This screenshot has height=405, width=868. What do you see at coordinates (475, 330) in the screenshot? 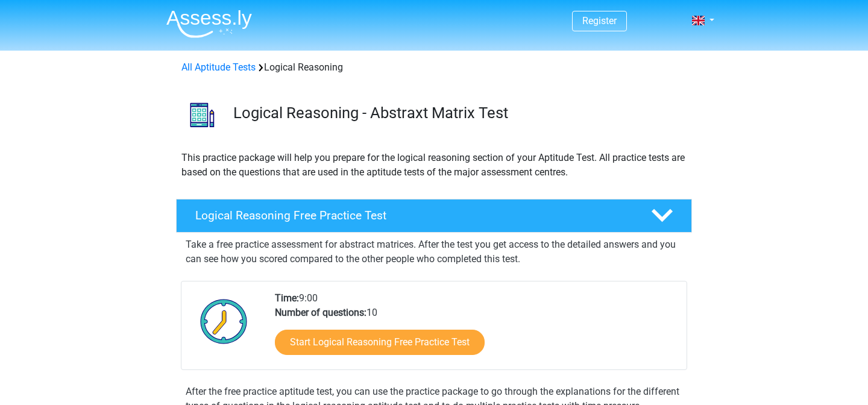
I see `div: 9:00 10` at bounding box center [475, 330].